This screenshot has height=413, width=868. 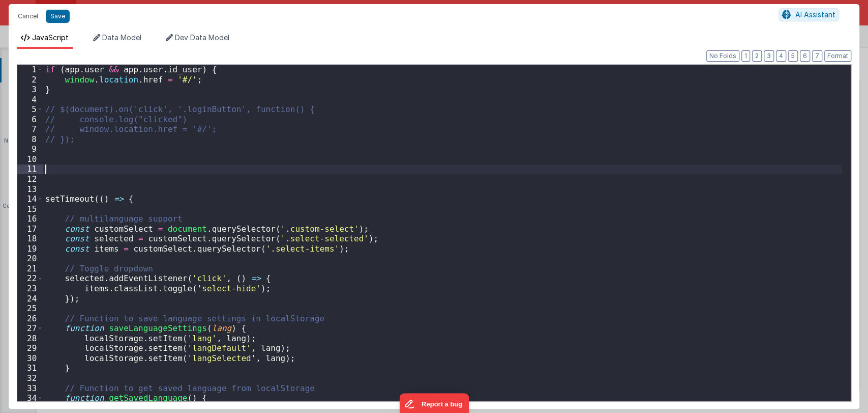 I want to click on div: 8, so click(x=30, y=139).